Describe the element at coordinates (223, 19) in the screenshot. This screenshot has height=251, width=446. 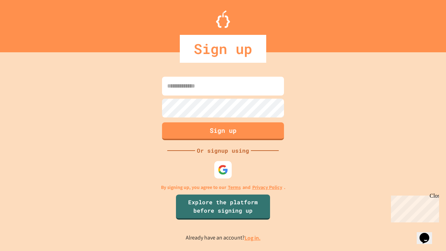
I see `img: Logo.svg` at that location.